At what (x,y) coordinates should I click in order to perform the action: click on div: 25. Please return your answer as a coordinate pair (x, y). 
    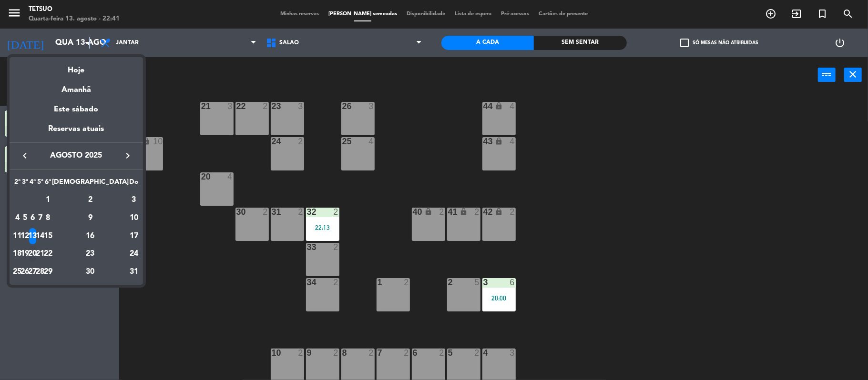
    Looking at the image, I should click on (17, 272).